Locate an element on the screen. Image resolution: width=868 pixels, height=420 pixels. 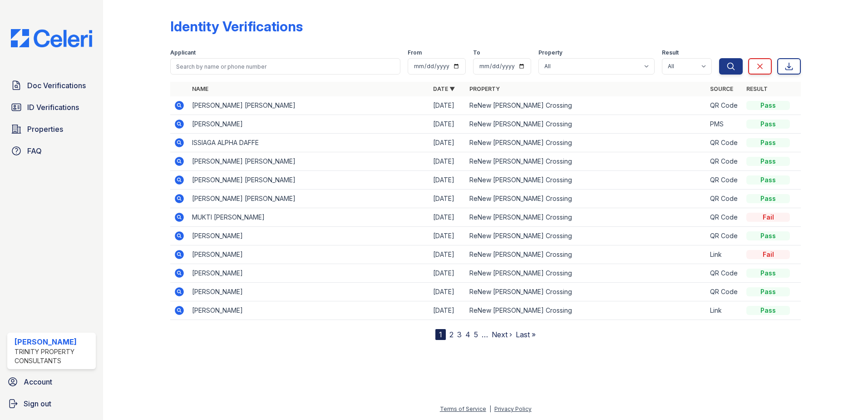
a: Source is located at coordinates (721, 88).